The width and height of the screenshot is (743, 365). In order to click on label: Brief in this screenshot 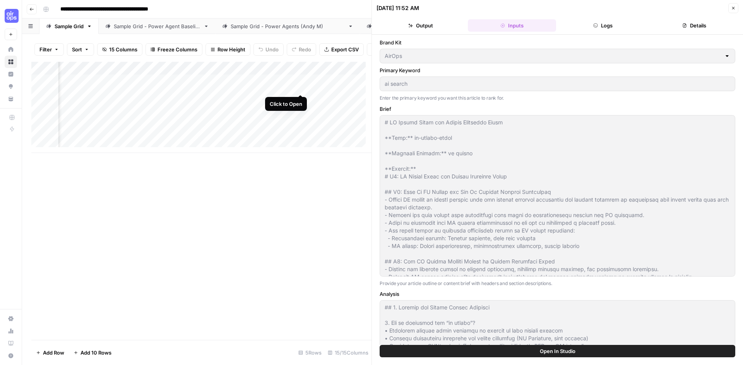, I will do `click(557, 109)`.